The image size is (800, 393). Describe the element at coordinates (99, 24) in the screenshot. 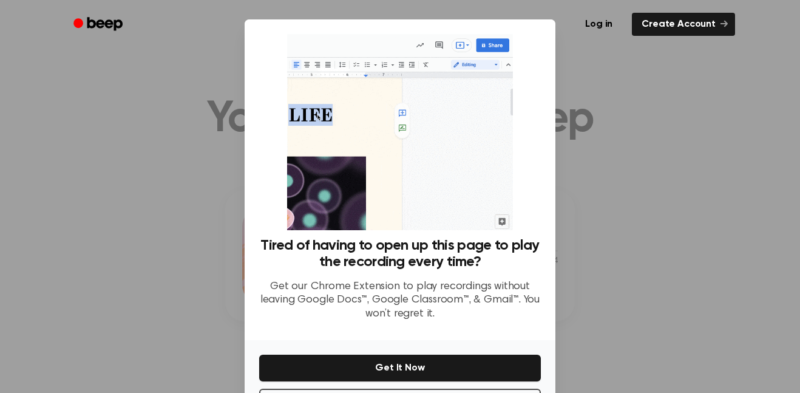

I see `a: Beep` at that location.